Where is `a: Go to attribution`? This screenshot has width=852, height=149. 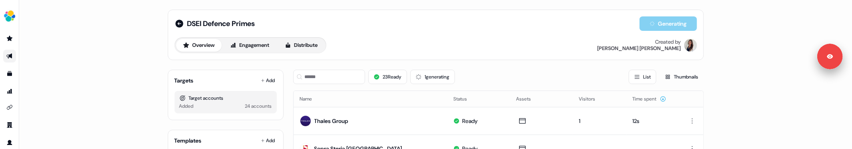 a: Go to attribution is located at coordinates (10, 91).